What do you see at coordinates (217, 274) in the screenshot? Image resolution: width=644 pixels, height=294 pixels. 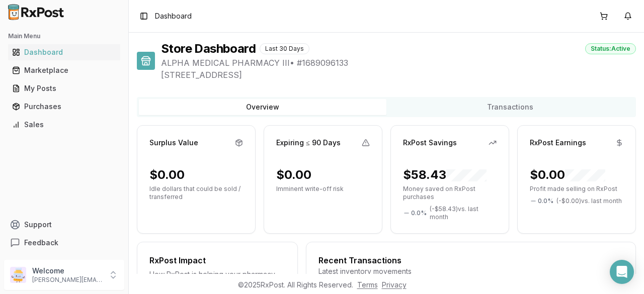 I see `div: How RxPost is helping your pharmacy` at bounding box center [217, 274].